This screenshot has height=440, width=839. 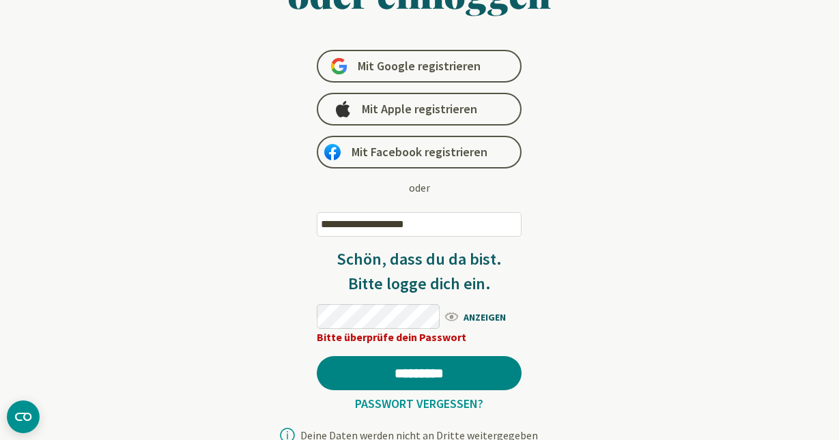 I want to click on span: Mit Google registrieren, so click(x=419, y=66).